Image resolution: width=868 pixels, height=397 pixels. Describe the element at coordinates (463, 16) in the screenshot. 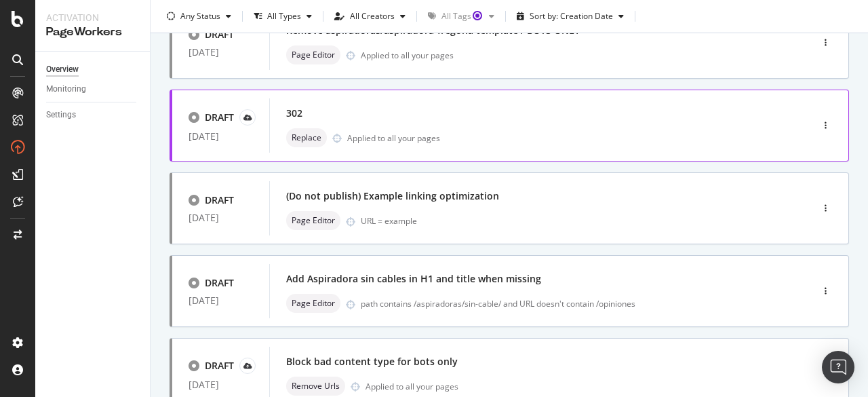

I see `div: All Tags` at that location.